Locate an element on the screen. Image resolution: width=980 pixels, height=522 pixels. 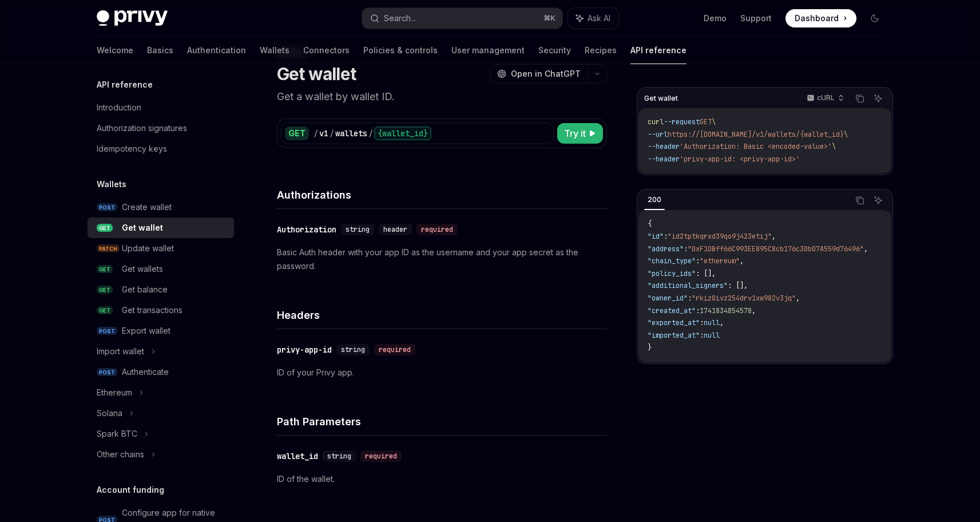
span: "policy_ids" is located at coordinates (672, 274).